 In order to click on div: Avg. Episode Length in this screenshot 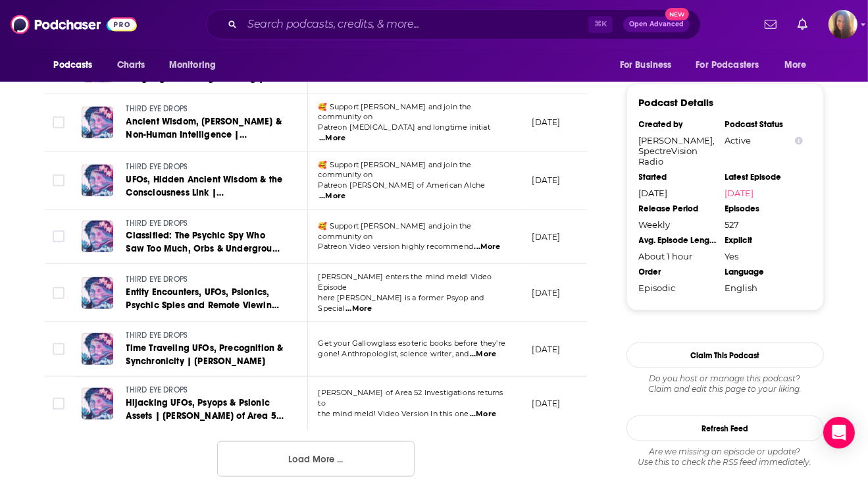, I will do `click(678, 240)`.